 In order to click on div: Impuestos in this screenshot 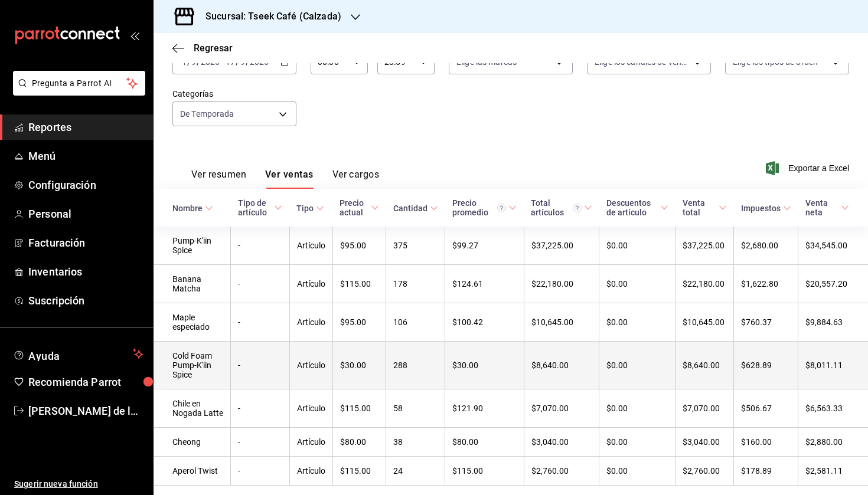, I will do `click(760, 208)`.